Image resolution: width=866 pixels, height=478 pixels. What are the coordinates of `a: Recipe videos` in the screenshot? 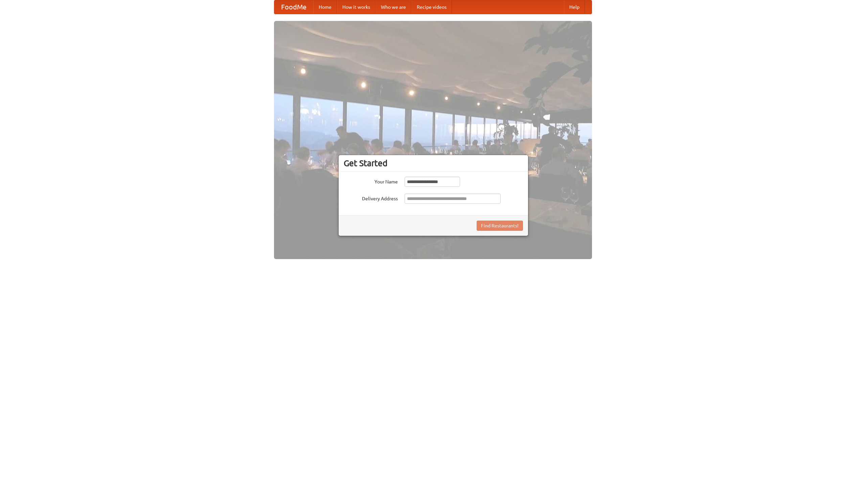 It's located at (431, 7).